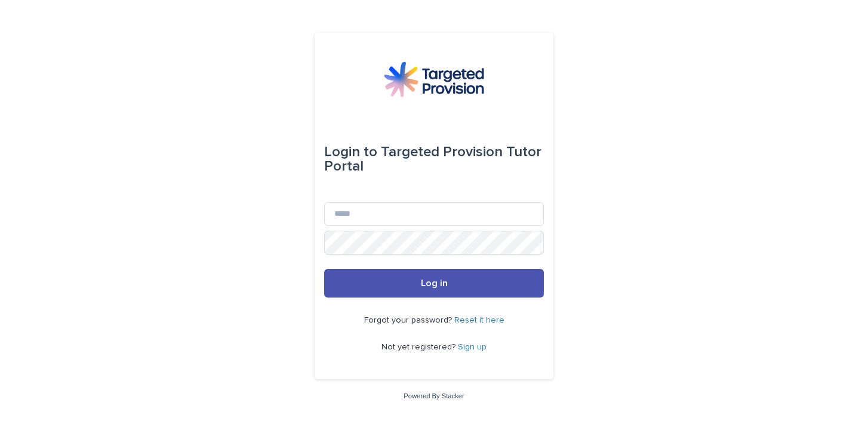 The width and height of the screenshot is (868, 446). Describe the element at coordinates (351, 152) in the screenshot. I see `span: Login to` at that location.